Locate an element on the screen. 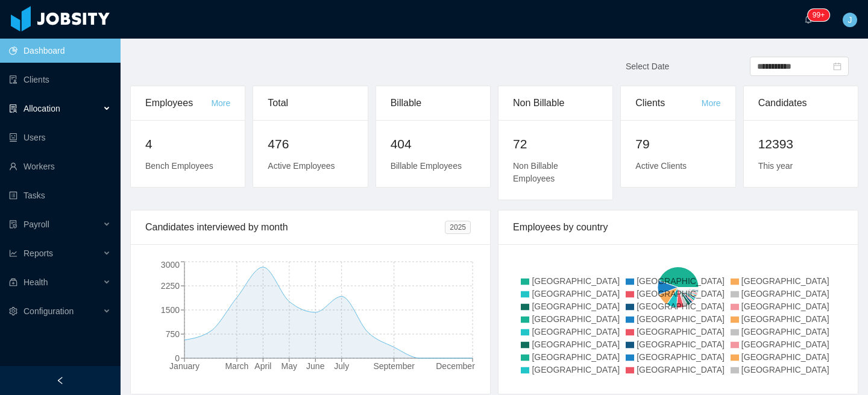 The height and width of the screenshot is (395, 868). tspan: April is located at coordinates (263, 366).